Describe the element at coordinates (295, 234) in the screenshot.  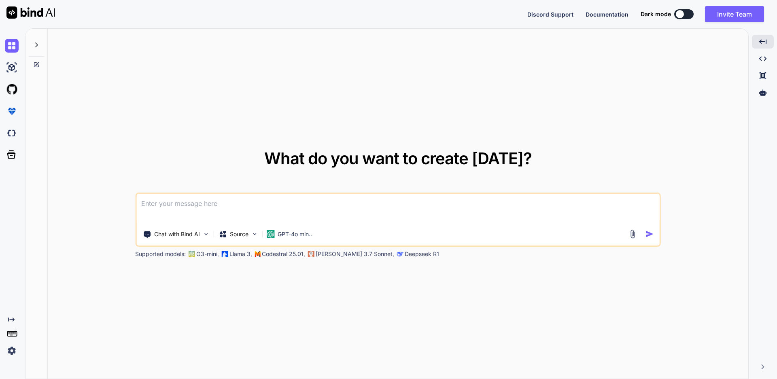
I see `p: GPT-4o min..` at that location.